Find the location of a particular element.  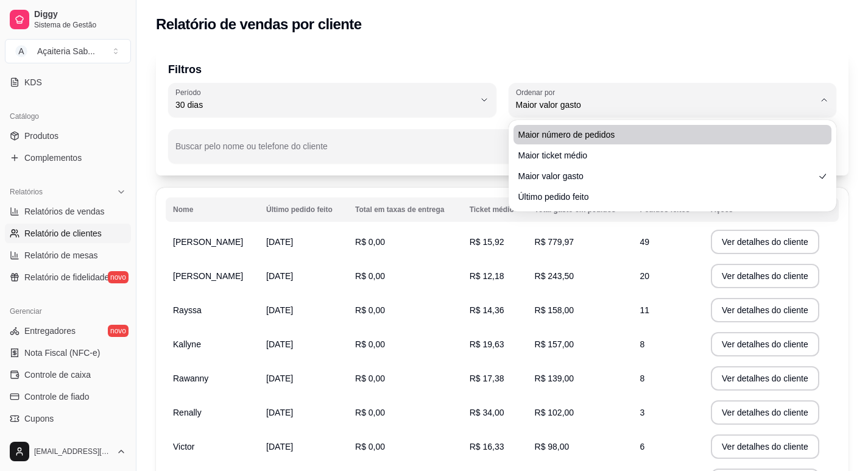

span: Produtos is located at coordinates (41, 136).